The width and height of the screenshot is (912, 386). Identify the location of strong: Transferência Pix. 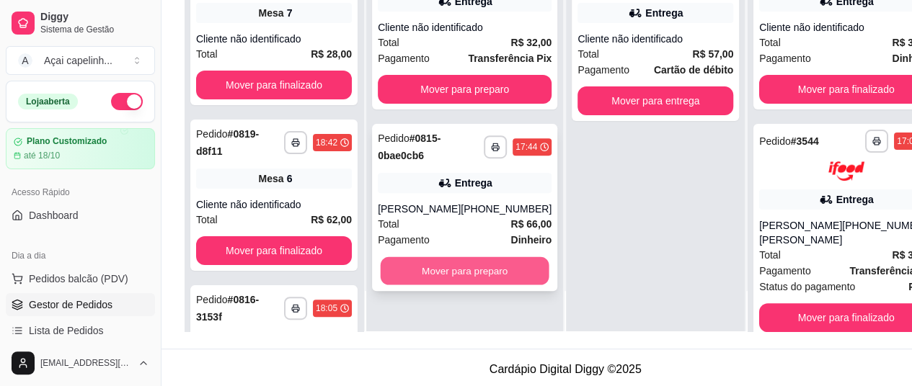
(510, 58).